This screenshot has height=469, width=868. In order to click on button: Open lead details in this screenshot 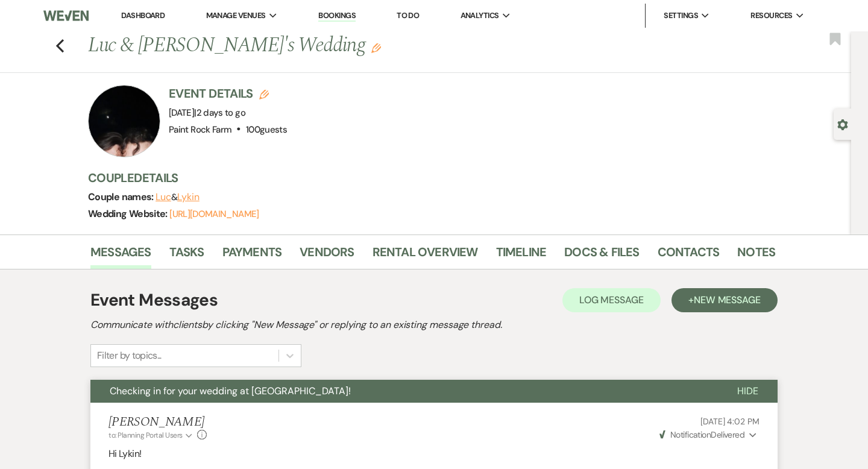, I will do `click(843, 124)`.